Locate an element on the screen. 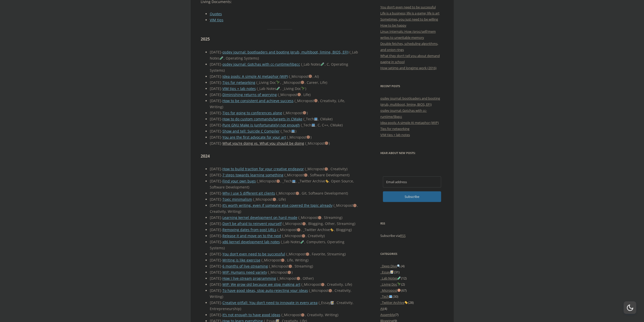 This screenshot has height=322, width=644. li: (28) is located at coordinates (412, 303).